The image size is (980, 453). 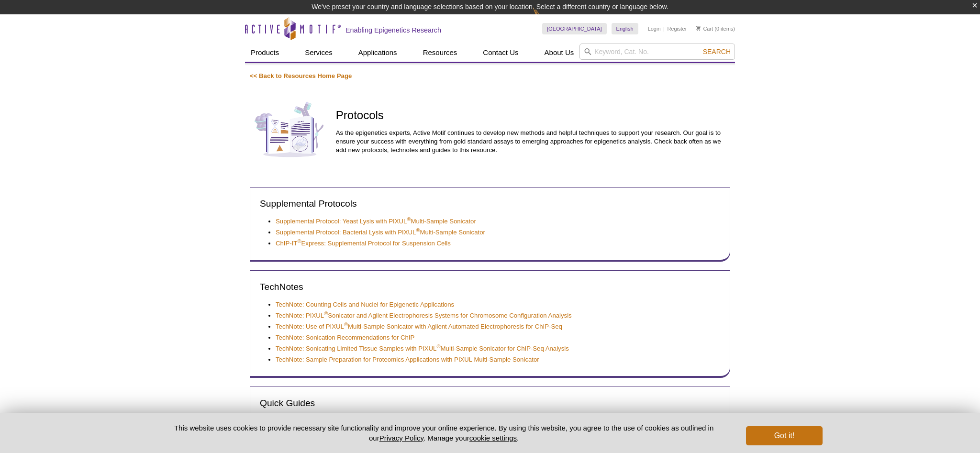 What do you see at coordinates (533, 142) in the screenshot?
I see `p: As the epigenetics experts, Active Motif continues to develop new methods and helpful techniques ...` at bounding box center [533, 142].